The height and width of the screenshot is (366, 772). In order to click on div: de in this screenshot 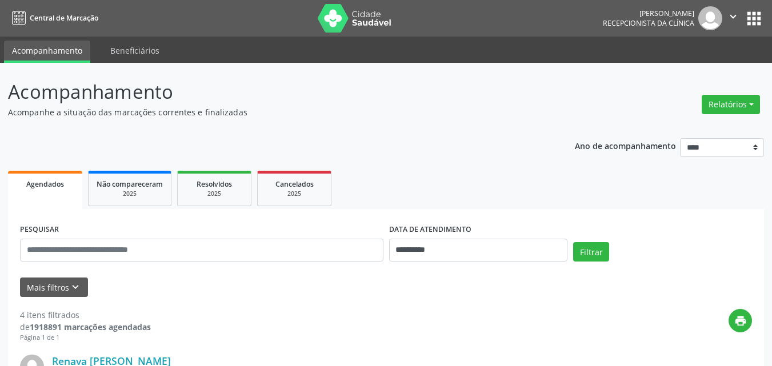, I will do `click(85, 327)`.